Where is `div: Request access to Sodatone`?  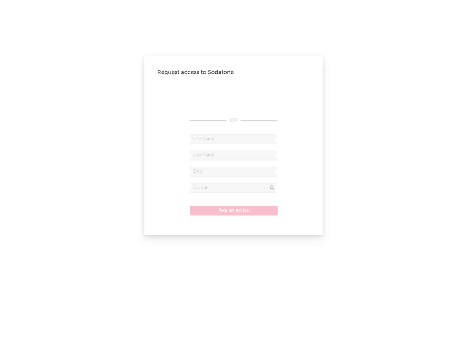
div: Request access to Sodatone is located at coordinates (234, 72).